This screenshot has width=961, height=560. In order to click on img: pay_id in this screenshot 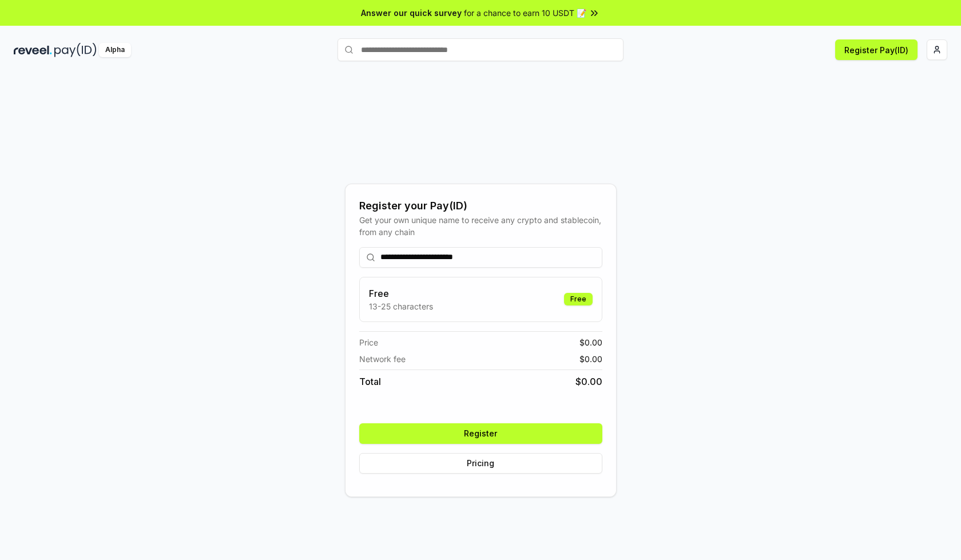, I will do `click(75, 50)`.